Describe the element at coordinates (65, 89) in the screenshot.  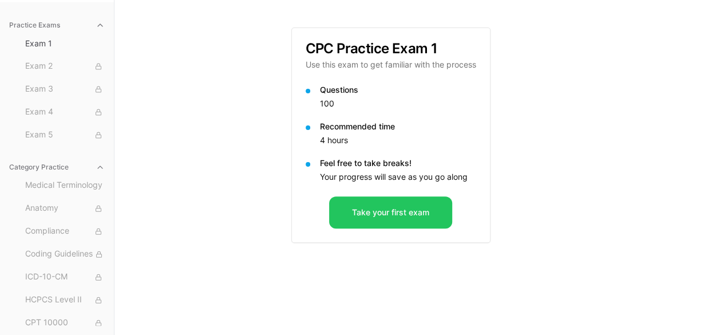
I see `button: Exam 3` at that location.